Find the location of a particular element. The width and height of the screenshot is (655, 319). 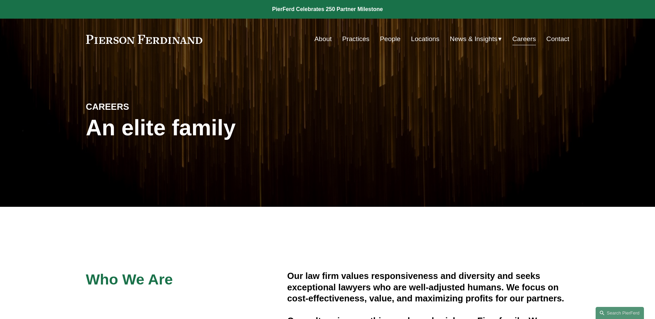

a: Contact is located at coordinates (558, 39).